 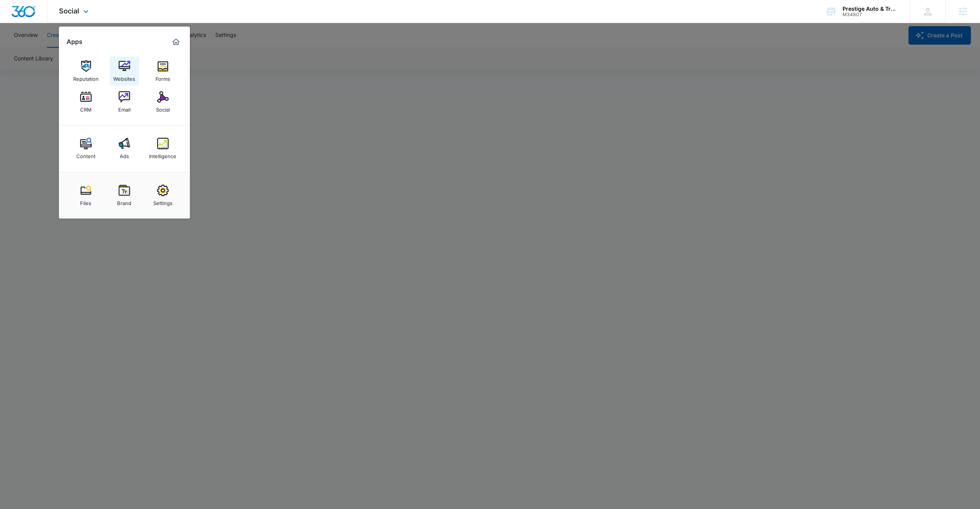 What do you see at coordinates (162, 154) in the screenshot?
I see `div: Intelligence` at bounding box center [162, 154].